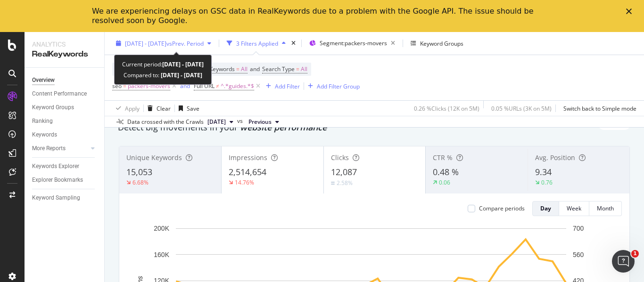 This screenshot has height=282, width=644. Describe the element at coordinates (244, 182) in the screenshot. I see `div: 14.76%` at that location.